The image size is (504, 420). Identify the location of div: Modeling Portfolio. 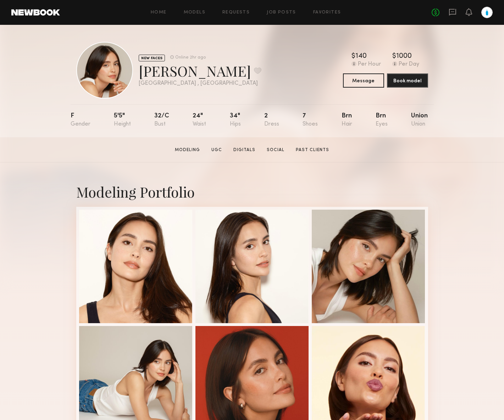
(252, 191).